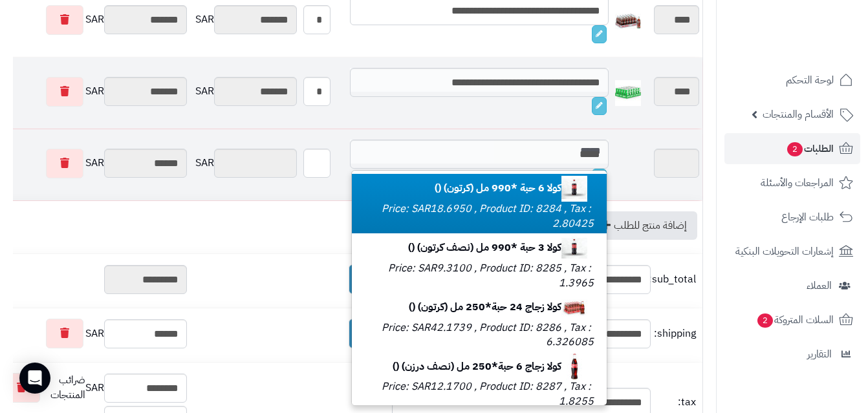 The width and height of the screenshot is (868, 413). What do you see at coordinates (501, 308) in the screenshot?
I see `b: كولا زجاج 24 حبة*250 مل (كرتون) ()` at bounding box center [501, 308].